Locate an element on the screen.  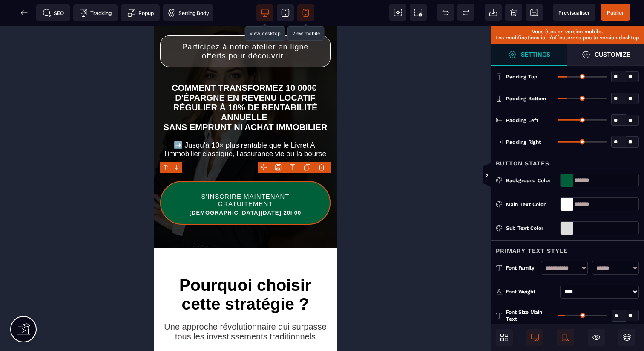
span: Padding Top is located at coordinates (521, 77).